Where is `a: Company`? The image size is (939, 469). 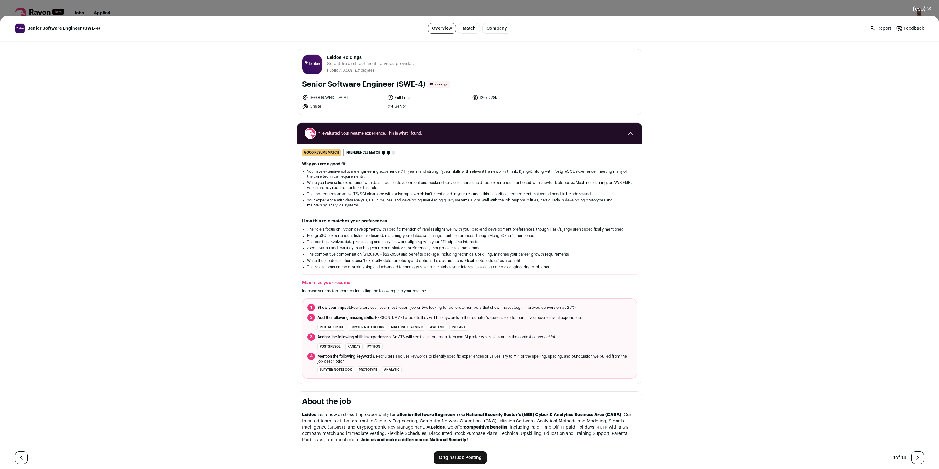 a: Company is located at coordinates (497, 28).